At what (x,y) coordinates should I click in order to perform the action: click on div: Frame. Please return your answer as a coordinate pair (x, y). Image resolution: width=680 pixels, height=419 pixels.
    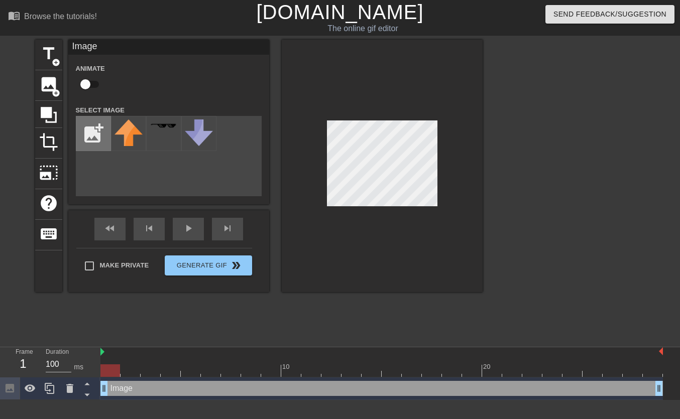
    Looking at the image, I should click on (23, 362).